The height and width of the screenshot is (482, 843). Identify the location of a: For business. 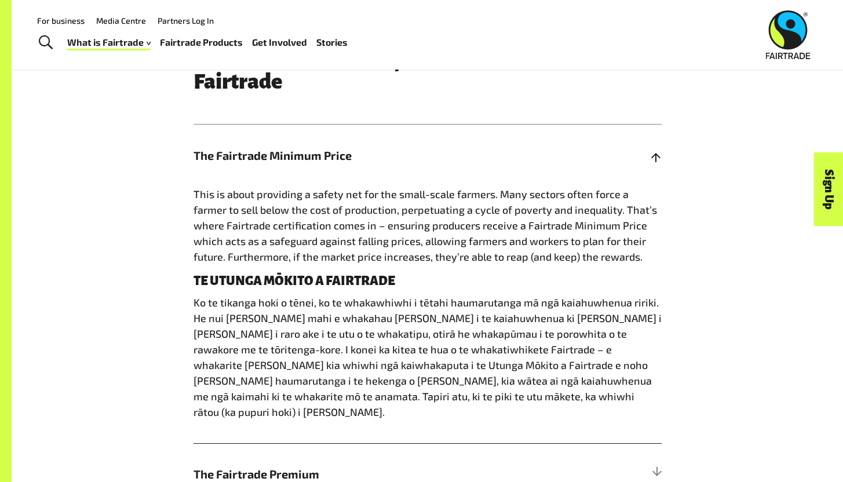
(61, 20).